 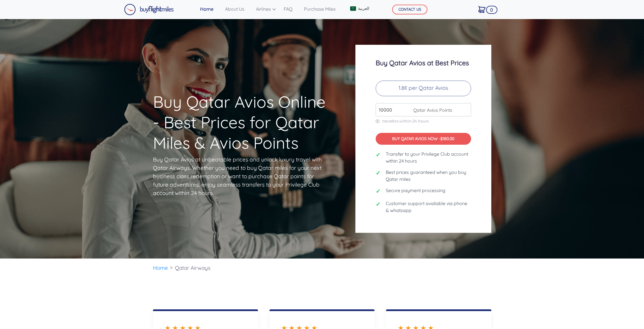 What do you see at coordinates (359, 9) in the screenshot?
I see `a: العربية` at bounding box center [359, 9].